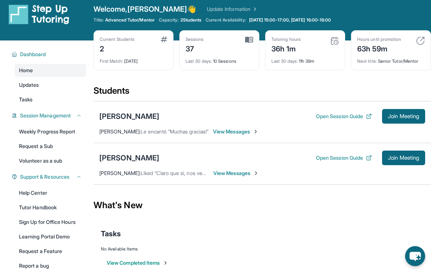 The width and height of the screenshot is (431, 272). Describe the element at coordinates (254, 9) in the screenshot. I see `img: Chevron Right` at that location.